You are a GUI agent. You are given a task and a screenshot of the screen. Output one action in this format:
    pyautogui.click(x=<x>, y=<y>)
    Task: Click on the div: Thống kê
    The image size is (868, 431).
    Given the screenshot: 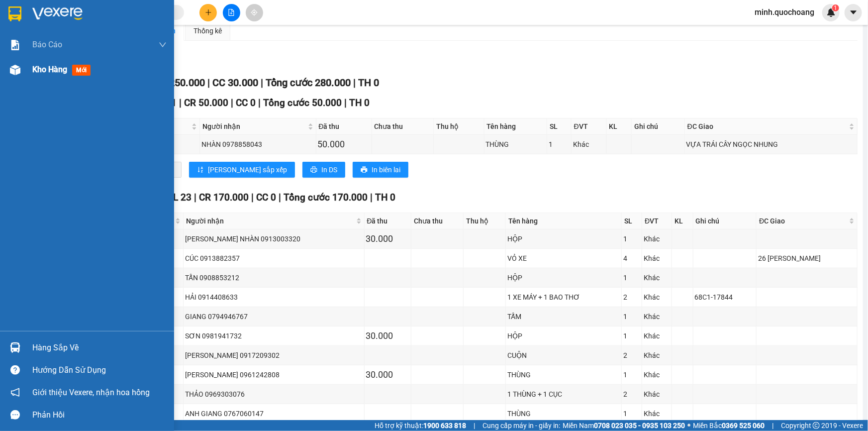 What is the action you would take?
    pyautogui.click(x=208, y=31)
    